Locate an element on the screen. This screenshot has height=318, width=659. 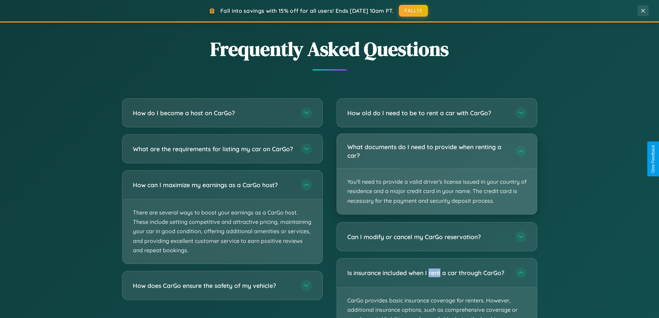
h3: How does CarGo ensure the safety of my vehicle? is located at coordinates (214, 285).